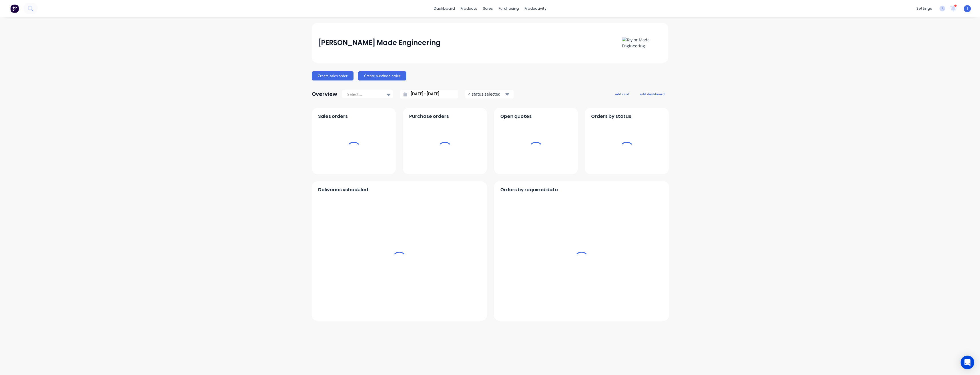  What do you see at coordinates (333, 116) in the screenshot?
I see `span: Sales orders` at bounding box center [333, 116].